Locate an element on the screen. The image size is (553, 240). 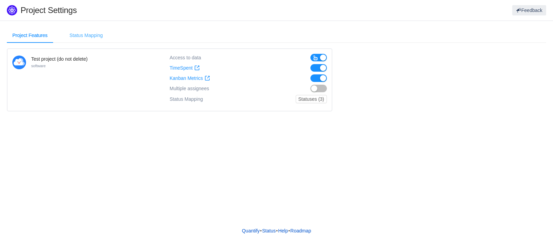
a: Help is located at coordinates (283, 231).